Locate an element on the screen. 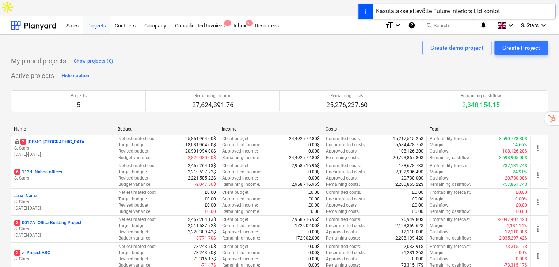  div: Company is located at coordinates (155, 25).